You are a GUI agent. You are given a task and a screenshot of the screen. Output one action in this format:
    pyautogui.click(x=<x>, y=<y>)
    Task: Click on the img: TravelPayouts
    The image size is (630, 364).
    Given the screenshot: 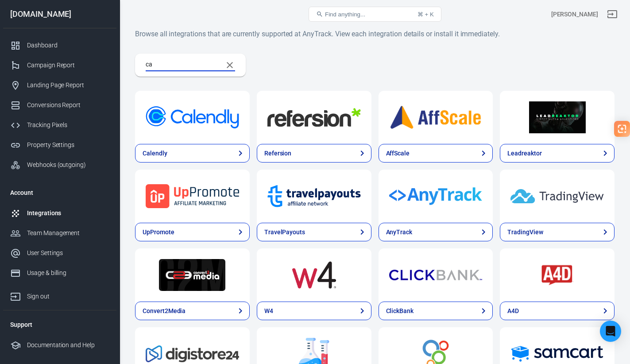 What is the action you would take?
    pyautogui.click(x=314, y=196)
    